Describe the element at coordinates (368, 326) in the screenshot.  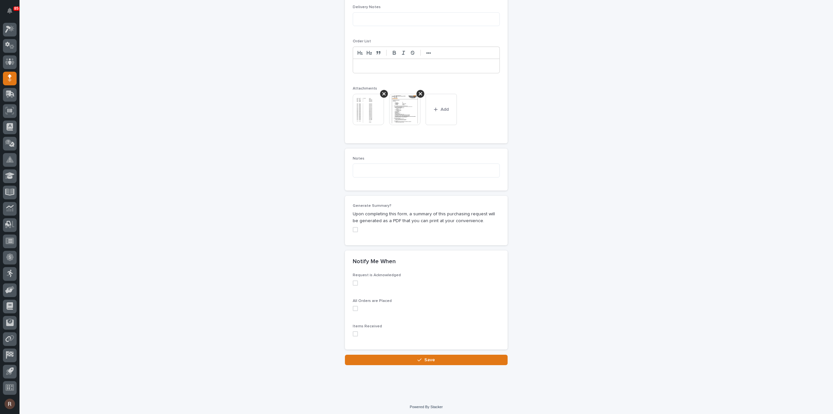
I see `span: Items Received` at that location.